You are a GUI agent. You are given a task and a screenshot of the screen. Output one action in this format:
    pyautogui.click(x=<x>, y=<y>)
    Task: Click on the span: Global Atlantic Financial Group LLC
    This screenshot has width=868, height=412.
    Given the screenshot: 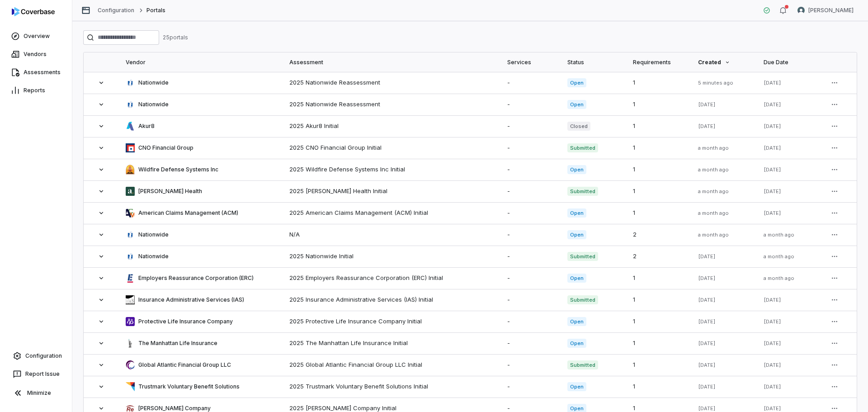 What is the action you would take?
    pyautogui.click(x=185, y=365)
    